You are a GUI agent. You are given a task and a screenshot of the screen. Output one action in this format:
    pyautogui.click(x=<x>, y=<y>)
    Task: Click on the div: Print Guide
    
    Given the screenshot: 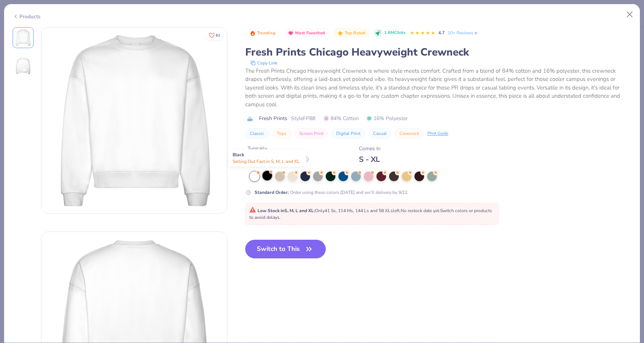 What is the action you would take?
    pyautogui.click(x=438, y=134)
    